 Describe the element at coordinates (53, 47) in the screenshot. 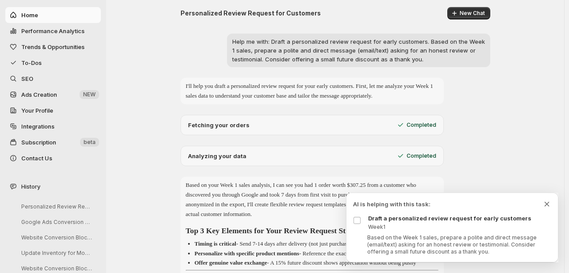

I see `span: Trends & Opportunities` at that location.